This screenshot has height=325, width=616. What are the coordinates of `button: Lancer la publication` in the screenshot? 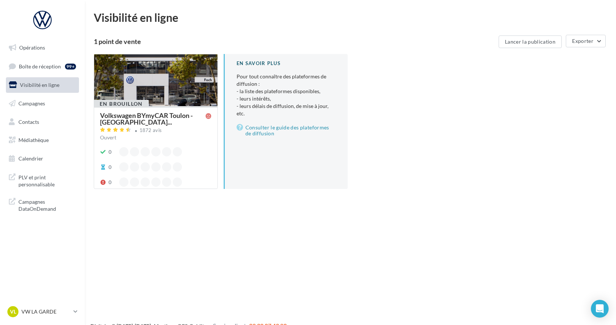 It's located at (530, 42).